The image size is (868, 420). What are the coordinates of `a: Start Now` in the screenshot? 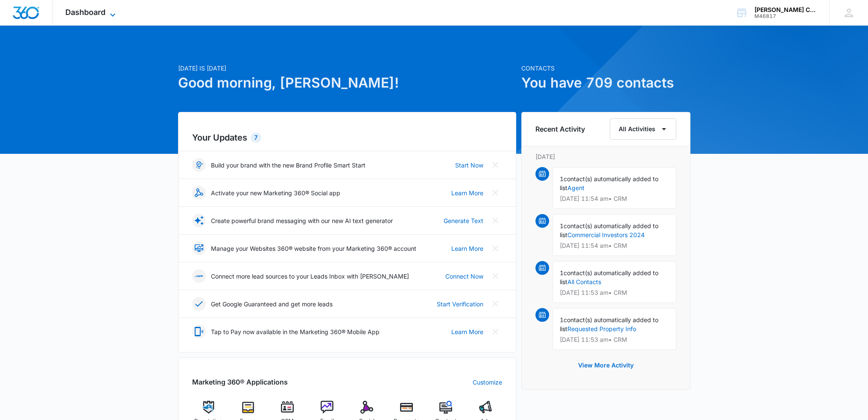 It's located at (469, 165).